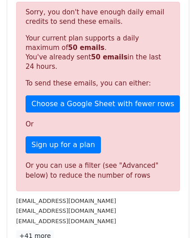  What do you see at coordinates (98, 83) in the screenshot?
I see `p: To send these emails, you can either:` at bounding box center [98, 83].